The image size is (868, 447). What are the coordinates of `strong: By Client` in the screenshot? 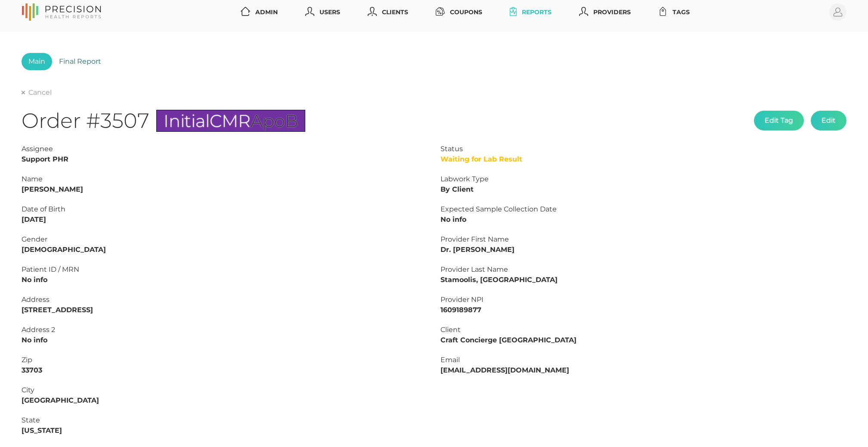 It's located at (457, 189).